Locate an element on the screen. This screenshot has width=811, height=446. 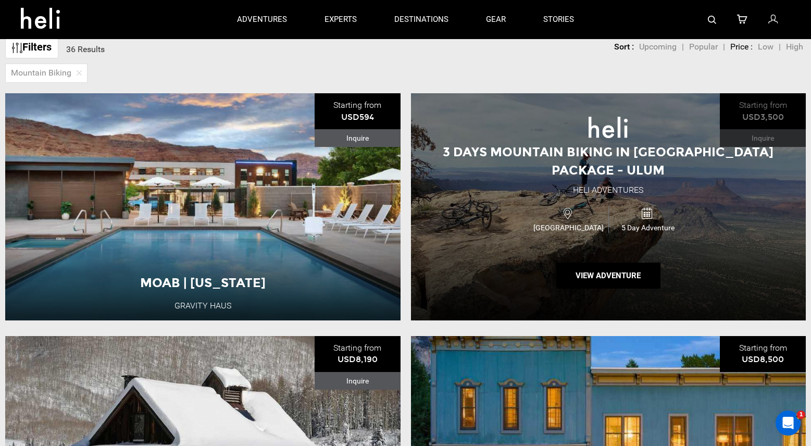
p: experts is located at coordinates (341, 19).